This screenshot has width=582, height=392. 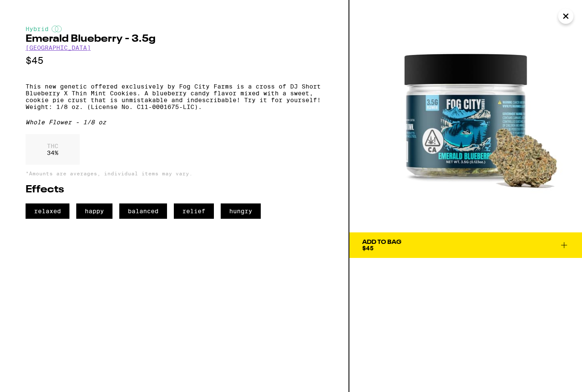 I want to click on div: 34 %, so click(x=52, y=149).